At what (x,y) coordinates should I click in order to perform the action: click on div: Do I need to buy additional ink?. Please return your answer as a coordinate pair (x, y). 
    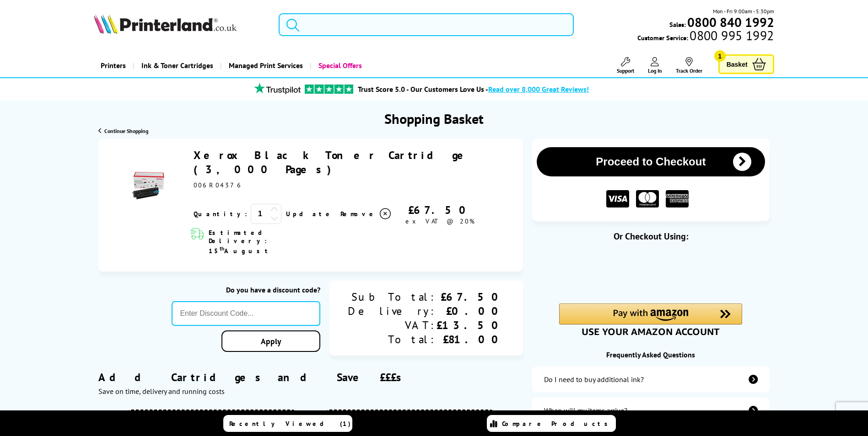
    Looking at the image, I should click on (594, 379).